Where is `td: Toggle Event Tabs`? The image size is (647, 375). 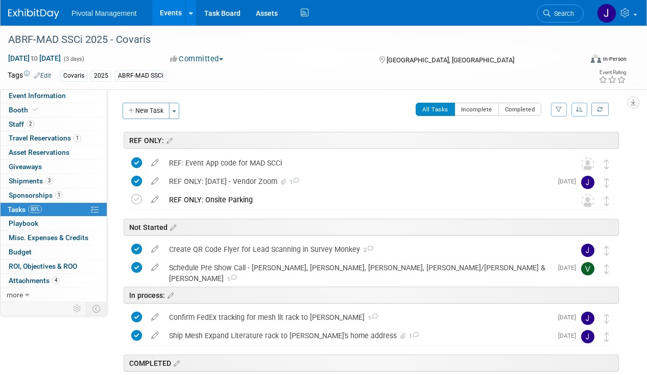 td: Toggle Event Tabs is located at coordinates (96, 308).